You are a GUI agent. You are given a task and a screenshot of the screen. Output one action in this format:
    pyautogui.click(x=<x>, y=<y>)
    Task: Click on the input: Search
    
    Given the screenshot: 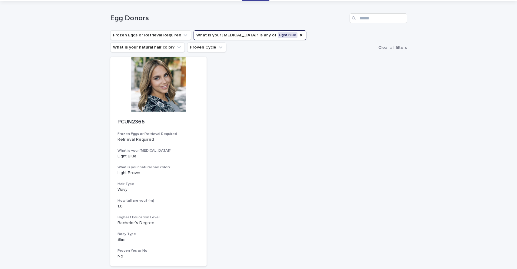 What is the action you would take?
    pyautogui.click(x=378, y=18)
    